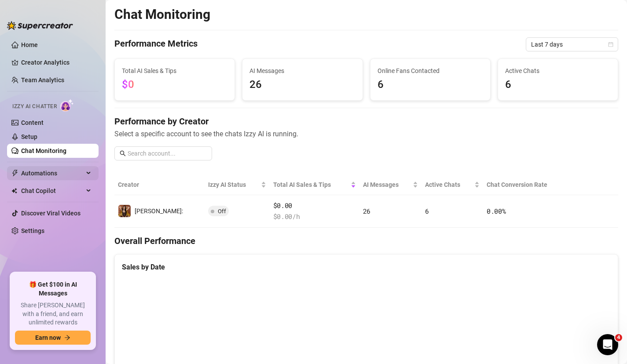 This screenshot has height=364, width=627. Describe the element at coordinates (237, 185) in the screenshot. I see `th: Izzy AI Status` at that location.